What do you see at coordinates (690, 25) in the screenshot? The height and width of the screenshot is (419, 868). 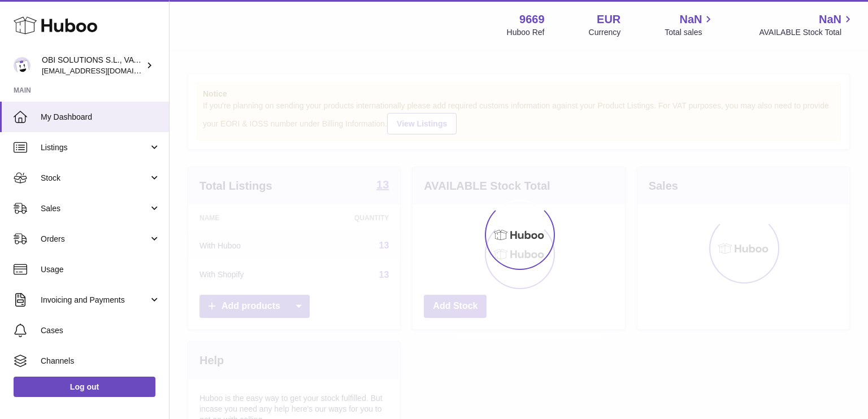 I see `a: NaN Total sales` at bounding box center [690, 25].